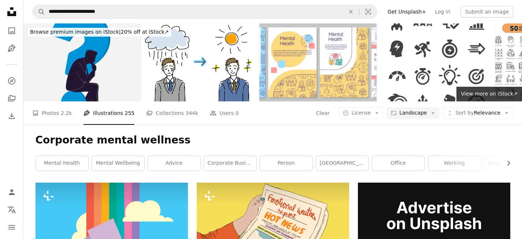  Describe the element at coordinates (12, 210) in the screenshot. I see `button: Language` at that location.